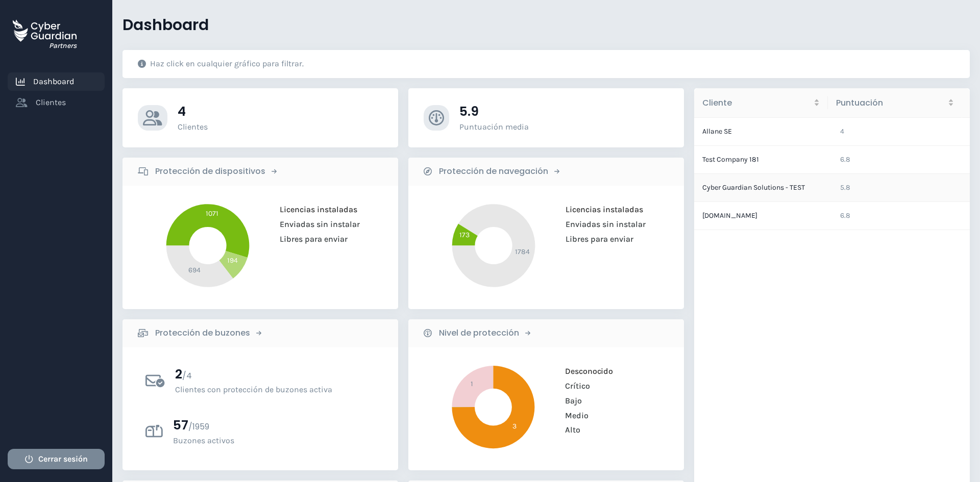 Image resolution: width=980 pixels, height=482 pixels. What do you see at coordinates (564, 127) in the screenshot?
I see `p: Puntuación media` at bounding box center [564, 127].